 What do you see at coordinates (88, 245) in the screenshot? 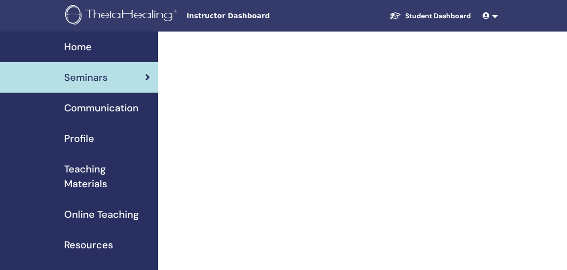
I see `span: Resources` at bounding box center [88, 245].